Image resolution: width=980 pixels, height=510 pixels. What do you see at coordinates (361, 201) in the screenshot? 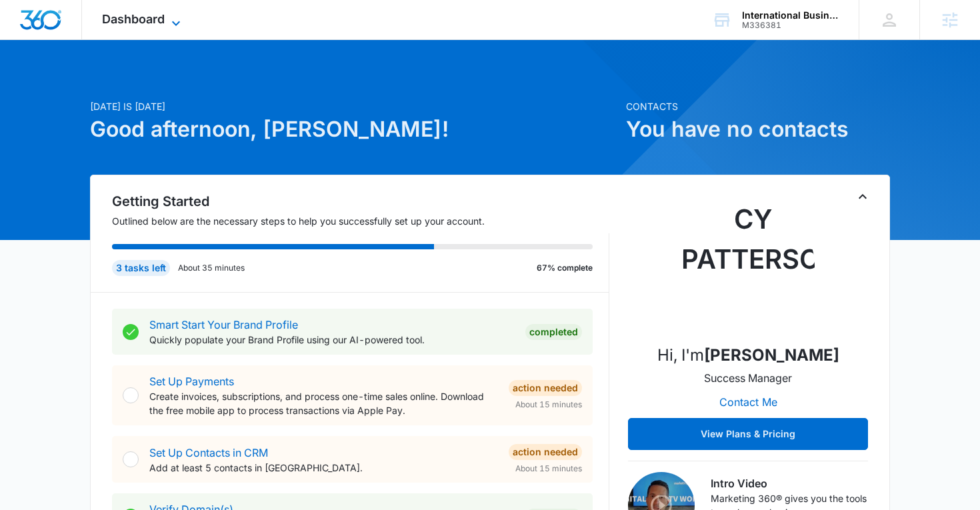
I see `h2: Getting Started` at bounding box center [361, 201].